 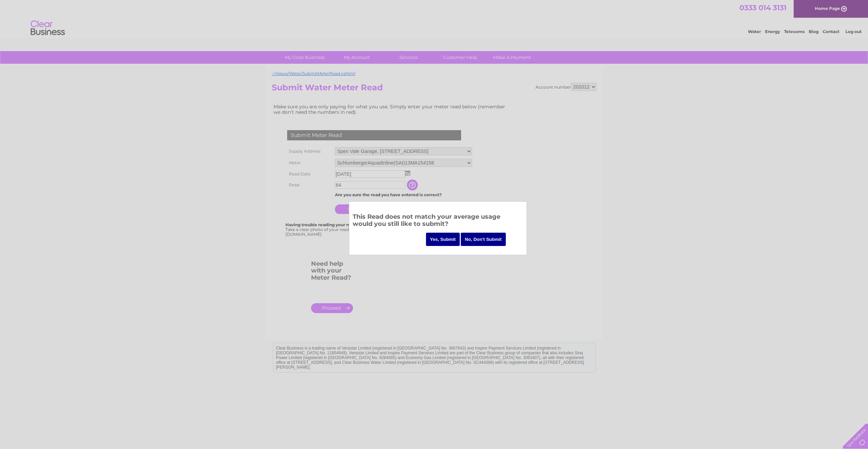 I want to click on a: Water, so click(x=755, y=32).